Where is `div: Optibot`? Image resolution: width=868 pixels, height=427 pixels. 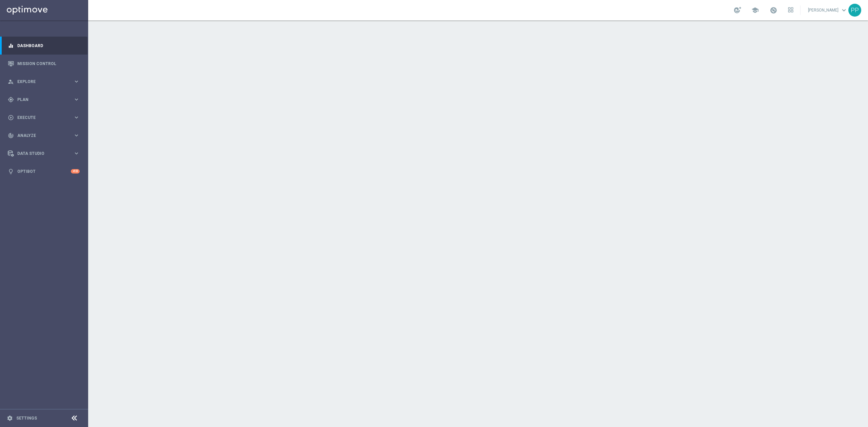 div: Optibot is located at coordinates (44, 171).